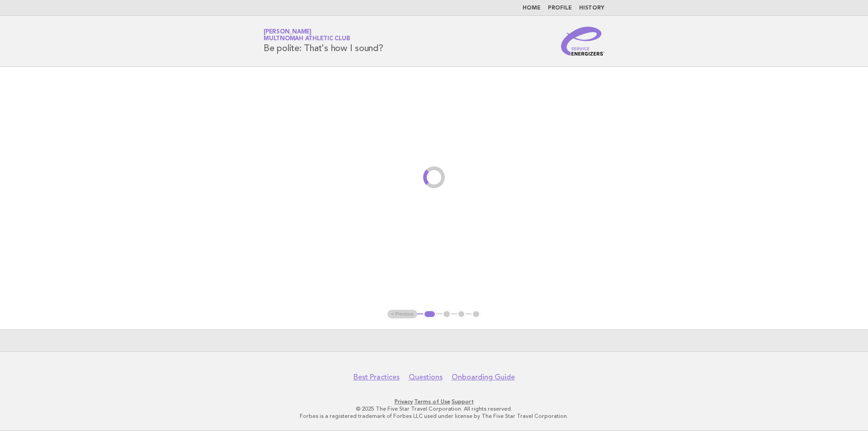 This screenshot has height=431, width=868. Describe the element at coordinates (323, 41) in the screenshot. I see `h1: Be polite: That's how I sound?` at that location.